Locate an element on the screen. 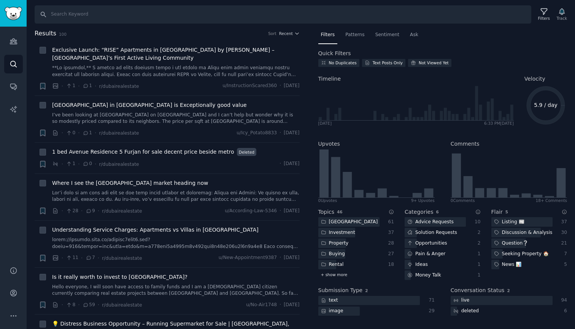 This screenshot has height=329, width=575. span: 11 is located at coordinates (72, 258).